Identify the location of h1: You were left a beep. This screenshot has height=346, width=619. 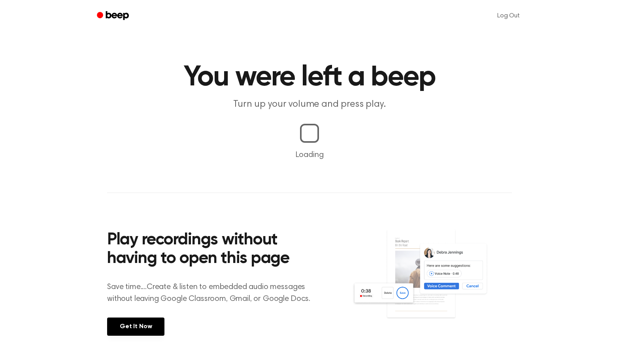
(310, 77).